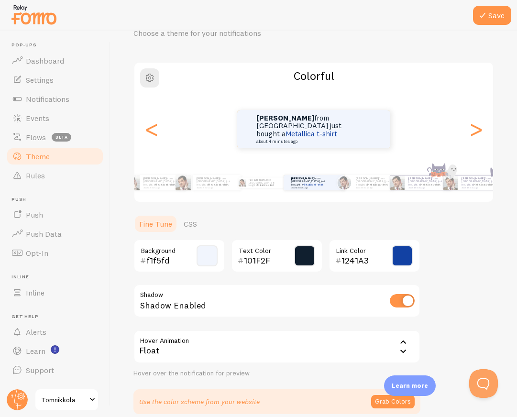  I want to click on a: Opt-In, so click(55, 253).